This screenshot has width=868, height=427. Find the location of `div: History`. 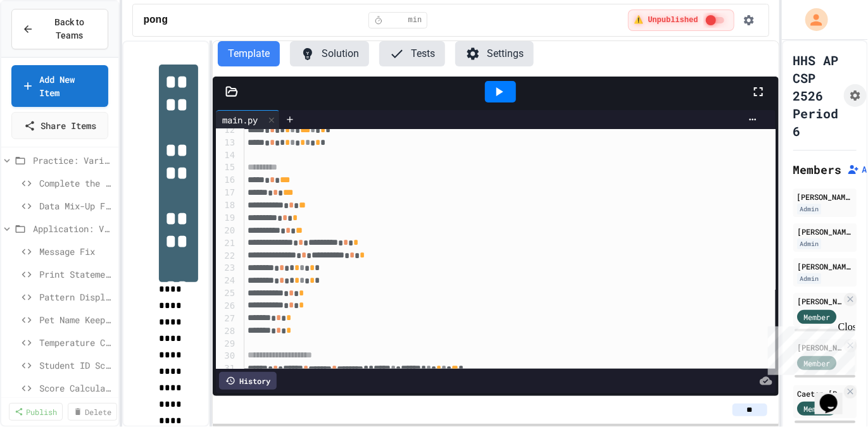

div: History is located at coordinates (247, 381).